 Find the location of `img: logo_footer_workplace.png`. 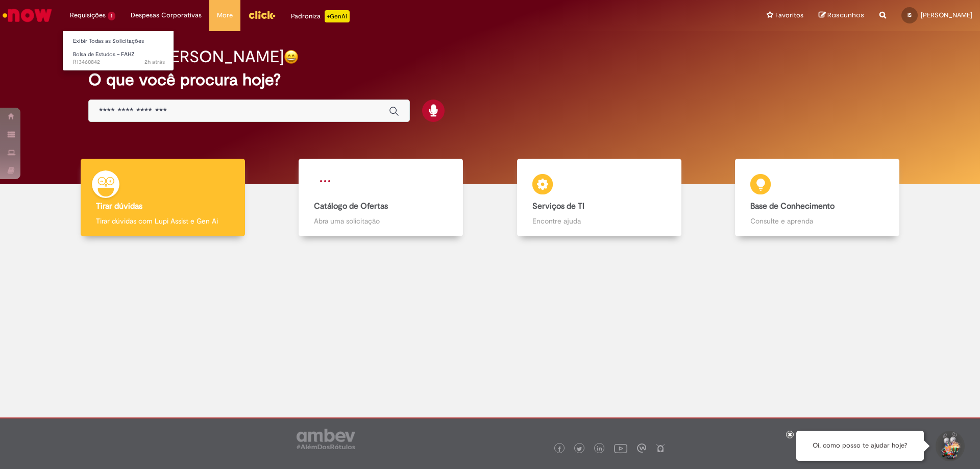

img: logo_footer_workplace.png is located at coordinates (641, 448).